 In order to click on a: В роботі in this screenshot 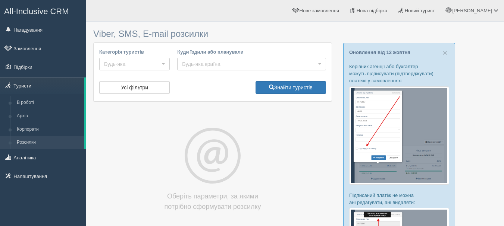, I will do `click(48, 103)`.